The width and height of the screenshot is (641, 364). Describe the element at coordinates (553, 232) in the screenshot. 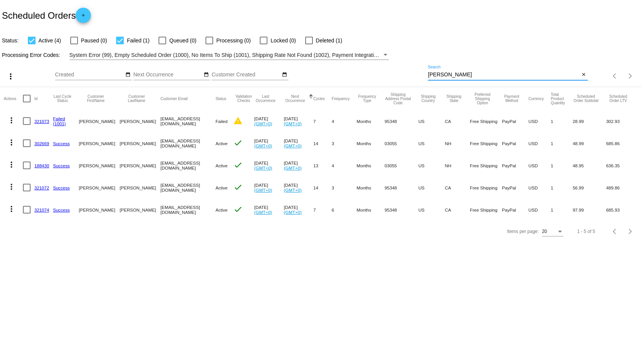

I see `mat-select: Items per page:` at that location.